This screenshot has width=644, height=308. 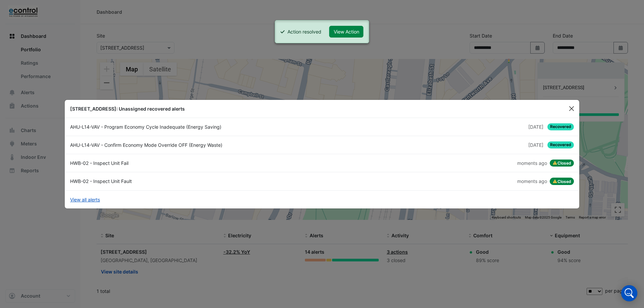 What do you see at coordinates (347, 32) in the screenshot?
I see `button: View Action` at bounding box center [347, 32].